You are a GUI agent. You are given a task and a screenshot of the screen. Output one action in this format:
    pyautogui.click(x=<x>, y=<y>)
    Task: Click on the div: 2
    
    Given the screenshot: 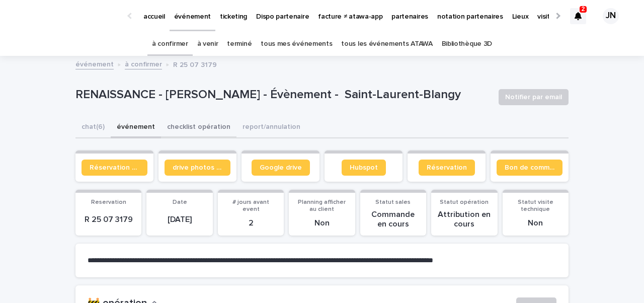 What is the action you would take?
    pyautogui.click(x=578, y=16)
    